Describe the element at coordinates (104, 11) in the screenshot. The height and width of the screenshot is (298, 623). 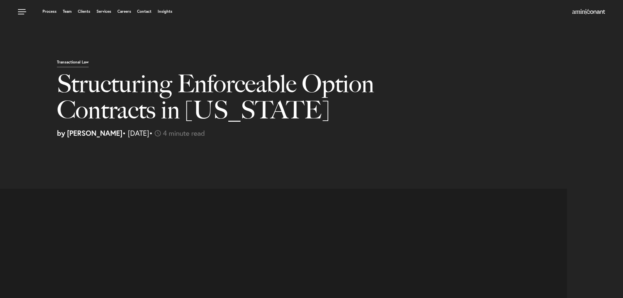
I see `a: Services` at that location.